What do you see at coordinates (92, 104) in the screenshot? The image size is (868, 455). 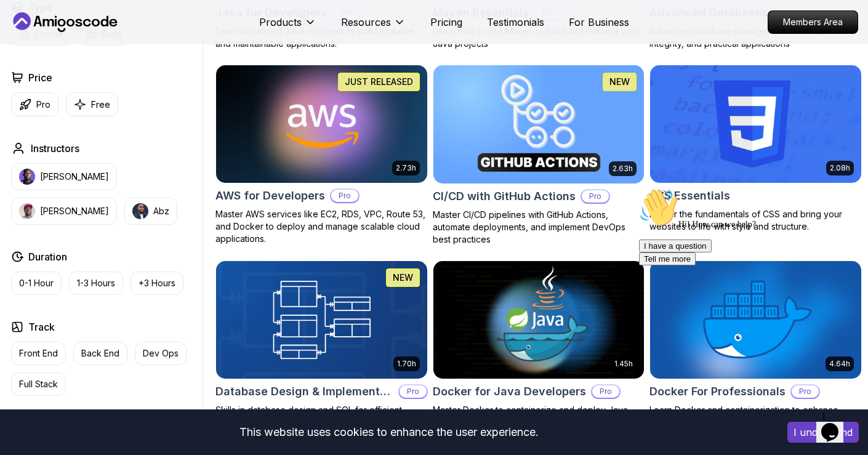 I see `button: Free` at bounding box center [92, 104].